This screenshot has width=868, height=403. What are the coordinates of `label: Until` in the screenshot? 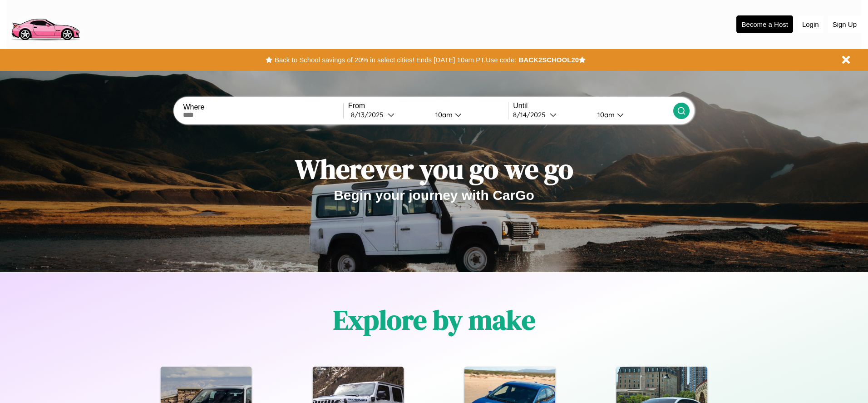 It's located at (593, 106).